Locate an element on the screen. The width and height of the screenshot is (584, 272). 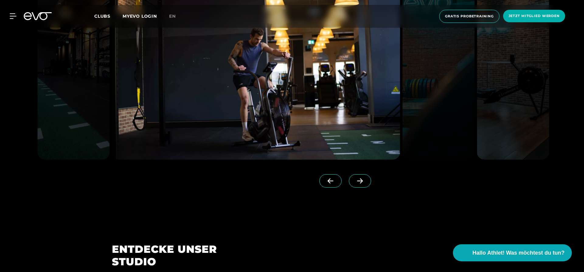
a: MYEVO LOGIN is located at coordinates (140, 16).